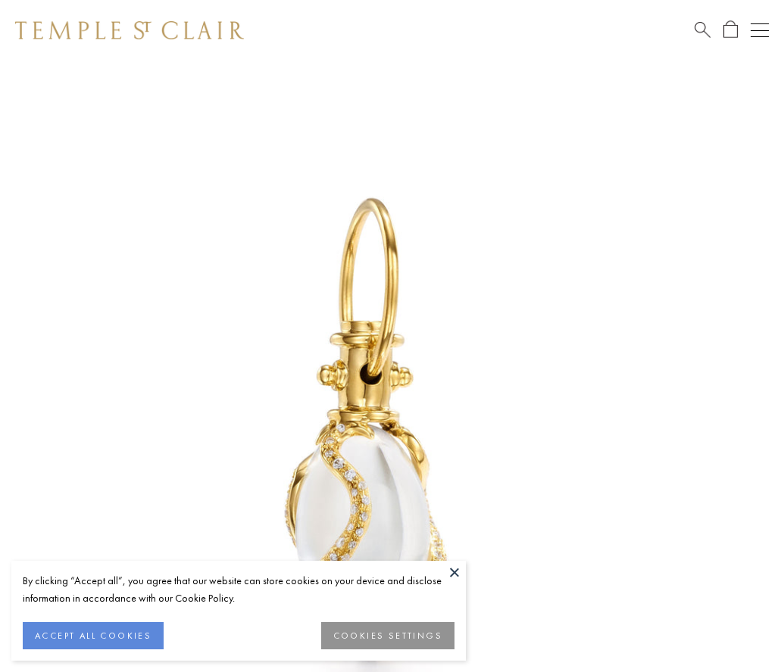 The height and width of the screenshot is (672, 784). What do you see at coordinates (702, 30) in the screenshot?
I see `a: Search` at bounding box center [702, 30].